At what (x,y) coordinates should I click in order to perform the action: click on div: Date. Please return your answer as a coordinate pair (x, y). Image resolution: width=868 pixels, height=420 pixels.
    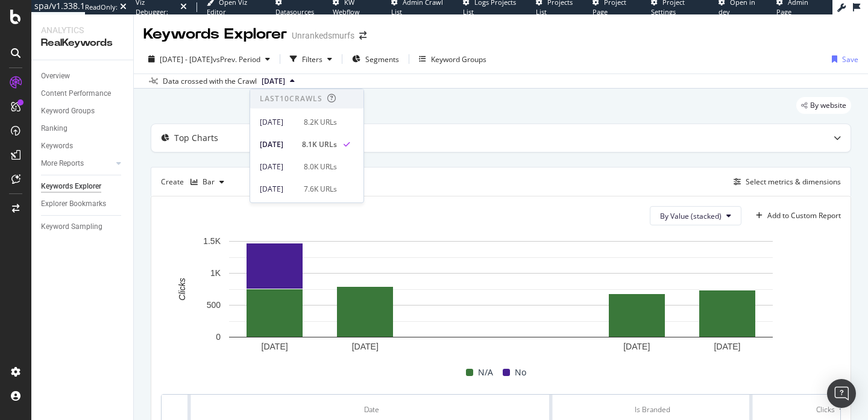
    Looking at the image, I should click on (371, 410).